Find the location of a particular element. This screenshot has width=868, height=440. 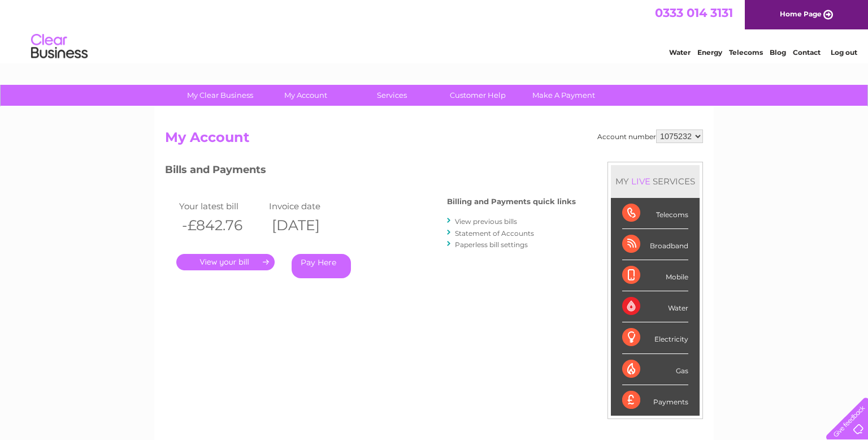

h2: My Account is located at coordinates (434, 140).